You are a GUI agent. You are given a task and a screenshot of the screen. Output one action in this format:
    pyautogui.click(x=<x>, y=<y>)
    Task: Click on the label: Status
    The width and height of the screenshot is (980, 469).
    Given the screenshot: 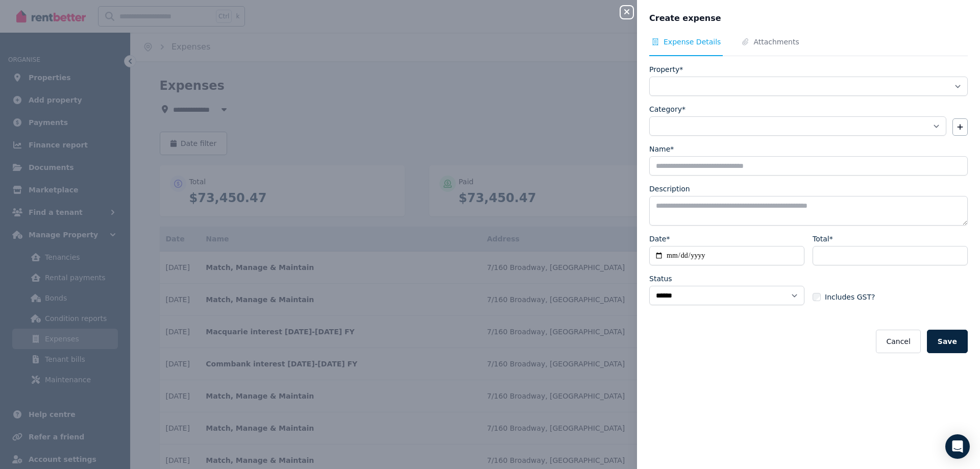 What is the action you would take?
    pyautogui.click(x=661, y=278)
    